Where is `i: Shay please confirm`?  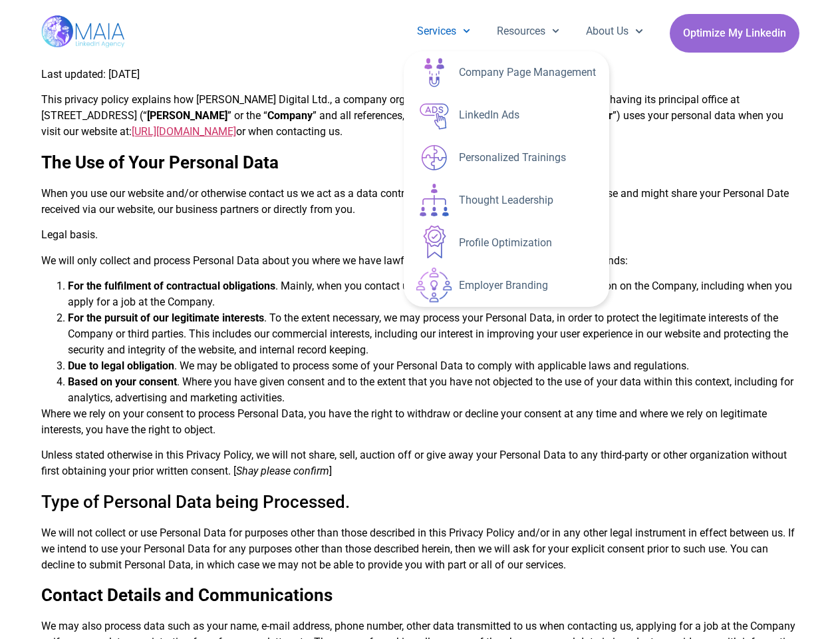 i: Shay please confirm is located at coordinates (282, 471).